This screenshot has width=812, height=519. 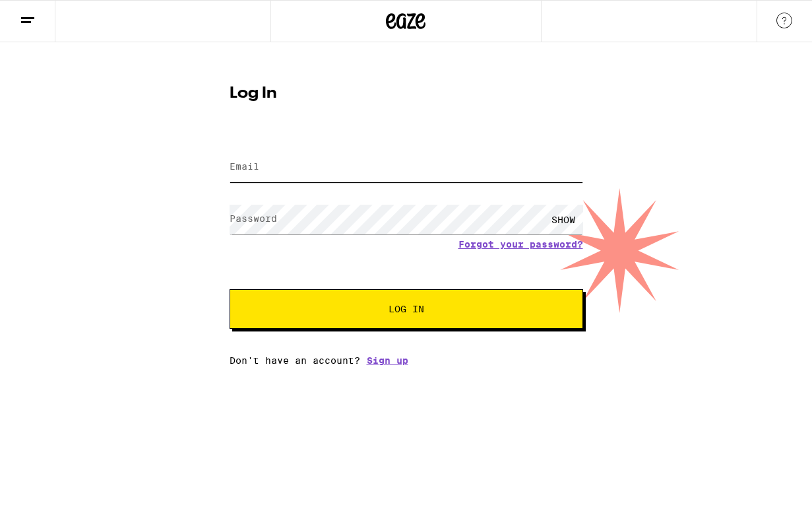 I want to click on label: Password, so click(x=253, y=218).